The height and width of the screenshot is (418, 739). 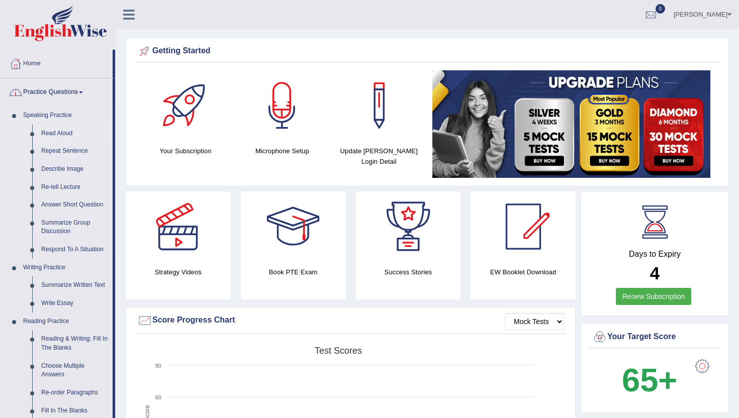 What do you see at coordinates (178, 272) in the screenshot?
I see `h4: Strategy Videos` at bounding box center [178, 272].